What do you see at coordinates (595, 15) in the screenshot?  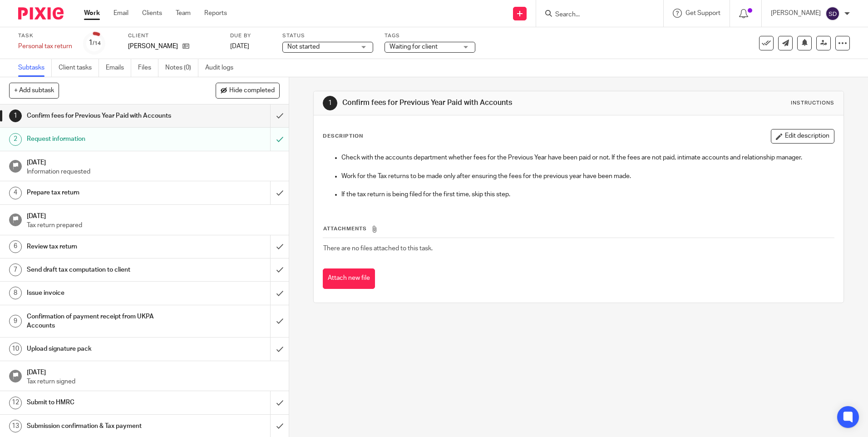 I see `input: Search` at bounding box center [595, 15].